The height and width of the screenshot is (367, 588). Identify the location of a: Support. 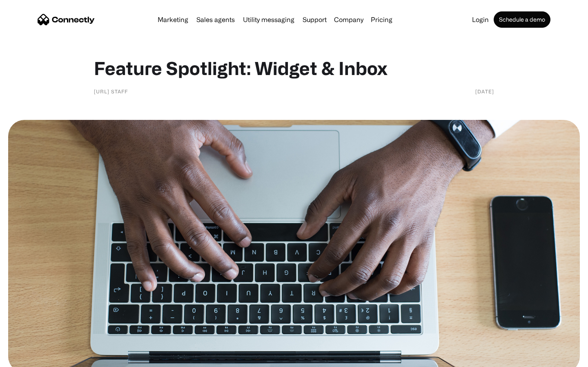
(314, 20).